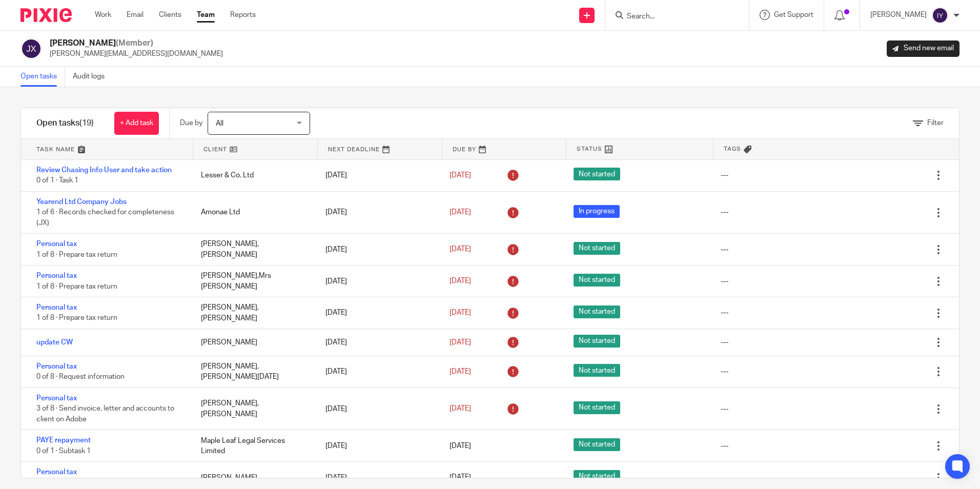 Image resolution: width=980 pixels, height=489 pixels. Describe the element at coordinates (65, 123) in the screenshot. I see `h1: Open tasks` at that location.